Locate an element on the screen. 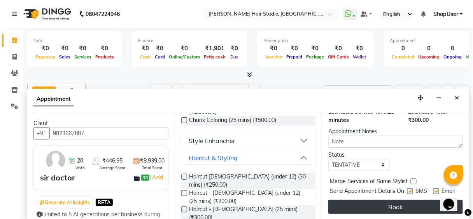  span: ₹0 is located at coordinates (145, 177).